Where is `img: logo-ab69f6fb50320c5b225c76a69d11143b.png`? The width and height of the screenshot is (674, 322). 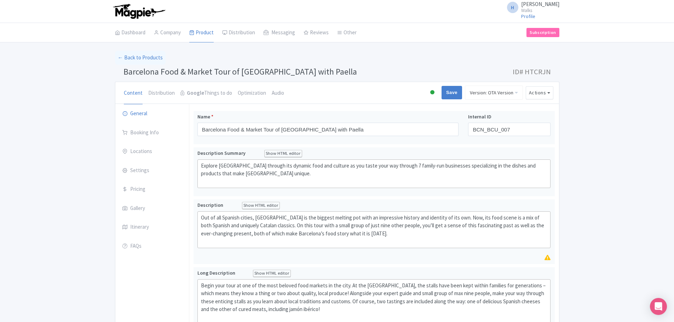
img: logo-ab69f6fb50320c5b225c76a69d11143b.png is located at coordinates (139, 11).